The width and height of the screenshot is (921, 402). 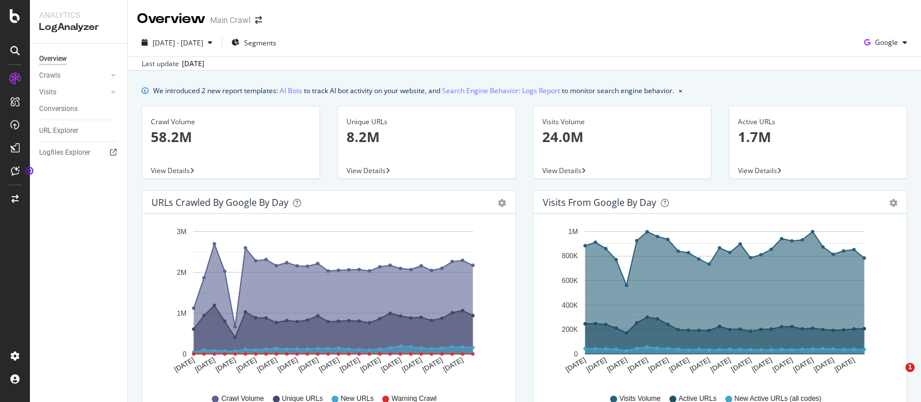 I want to click on p: 8.2M, so click(x=426, y=137).